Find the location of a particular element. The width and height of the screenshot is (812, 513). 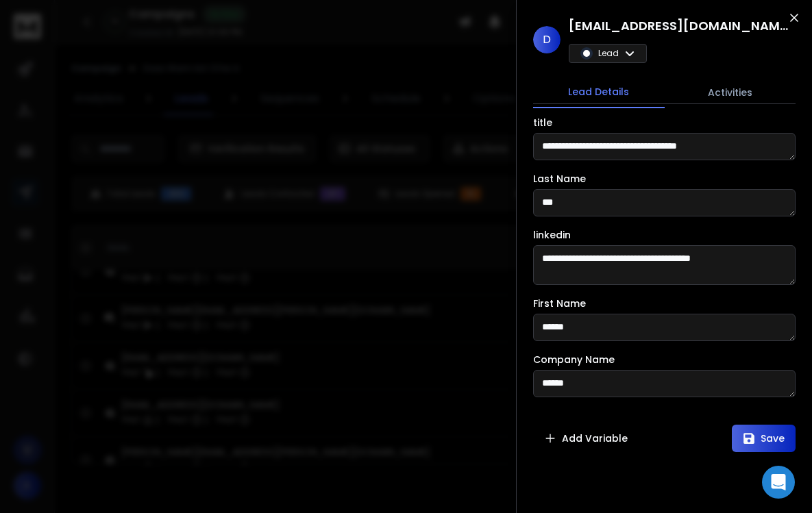

label: First Name is located at coordinates (559, 304).